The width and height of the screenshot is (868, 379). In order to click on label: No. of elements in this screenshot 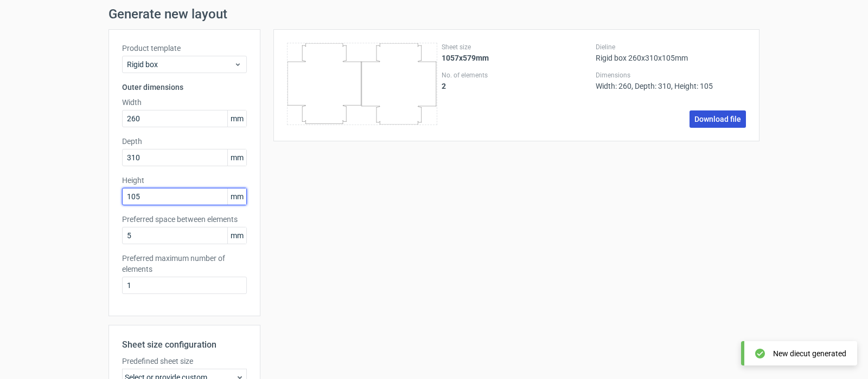, I will do `click(516, 75)`.